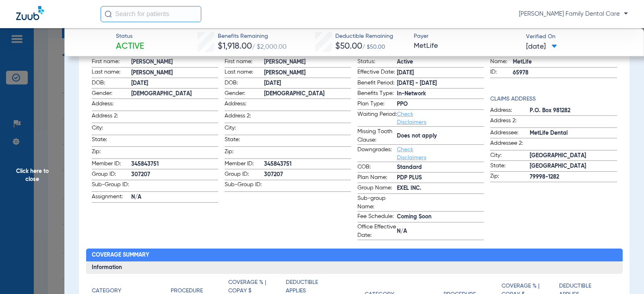 This screenshot has height=294, width=644. What do you see at coordinates (377, 217) in the screenshot?
I see `span: Fee Schedule:` at bounding box center [377, 217].